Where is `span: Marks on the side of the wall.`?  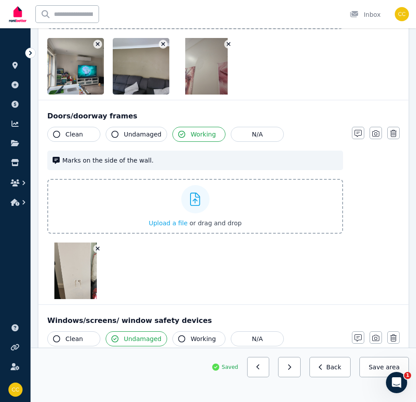
span: Marks on the side of the wall. is located at coordinates (200, 160).